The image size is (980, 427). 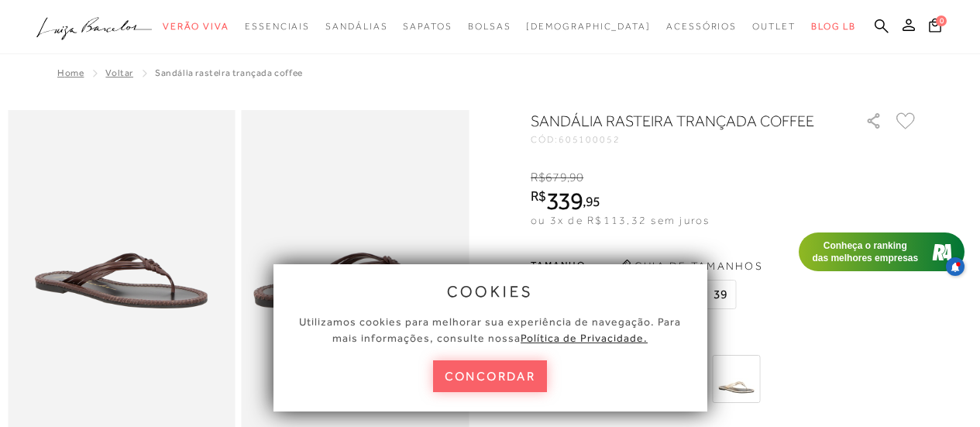 I want to click on span: Verão Viva, so click(x=196, y=26).